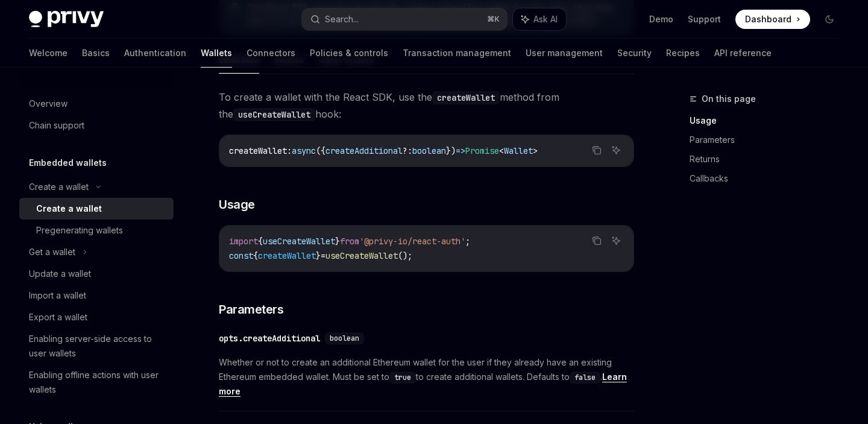  I want to click on h5: Embedded wallets, so click(68, 163).